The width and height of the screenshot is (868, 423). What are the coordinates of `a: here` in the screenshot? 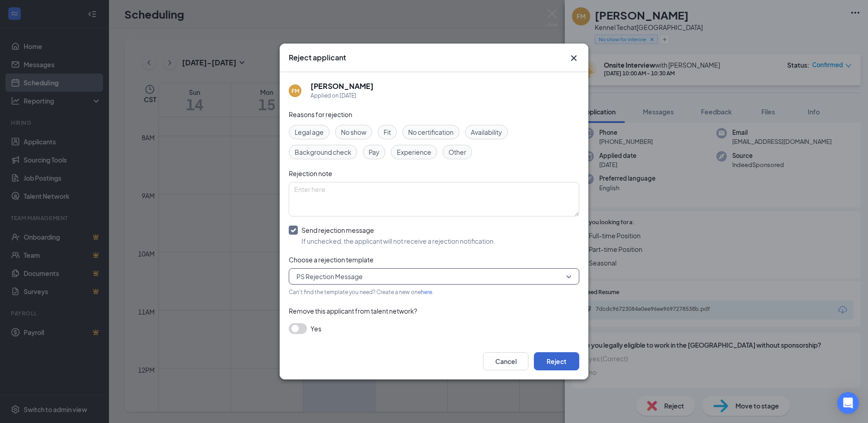 It's located at (427, 292).